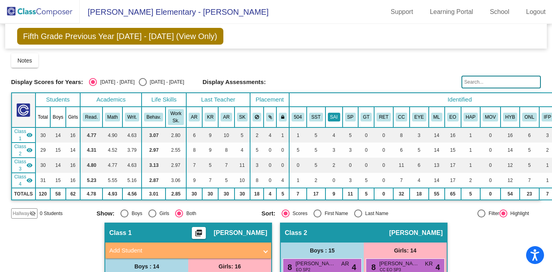  I want to click on input: Search..., so click(501, 82).